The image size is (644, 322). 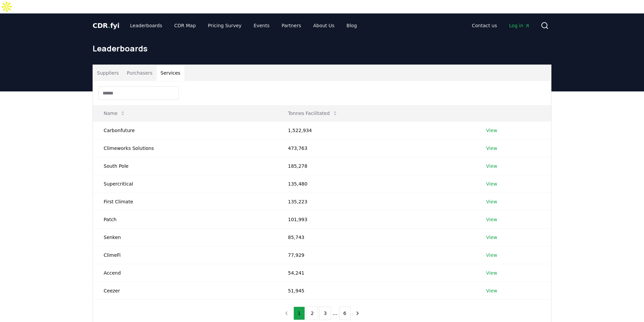 I want to click on span: Log in, so click(x=520, y=25).